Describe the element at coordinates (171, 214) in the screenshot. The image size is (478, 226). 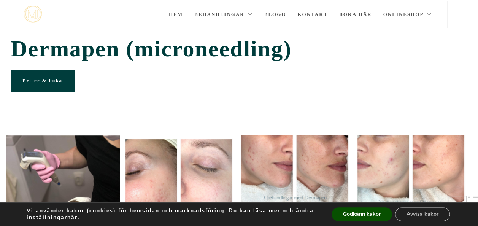
I see `p: Vi använder kakor (cookies) för hemsidan och marknadsföring. Du kan läsa mer och ändra inställnin...` at that location.